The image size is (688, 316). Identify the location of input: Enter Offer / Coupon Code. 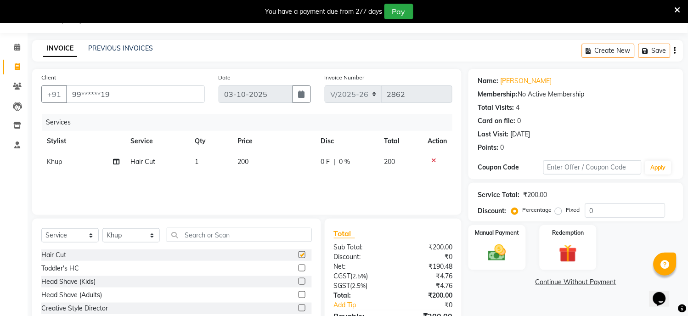
(592, 167).